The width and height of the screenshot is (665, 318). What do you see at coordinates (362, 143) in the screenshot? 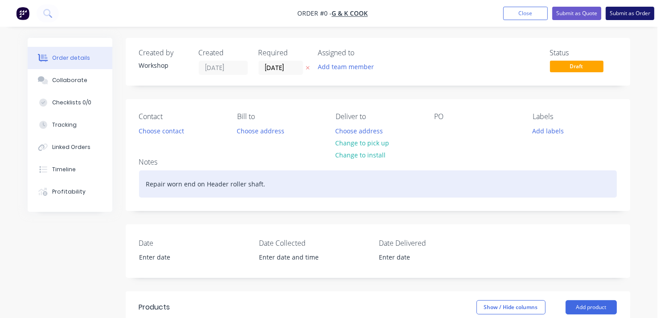
I see `button: Change to pick up` at bounding box center [362, 143].